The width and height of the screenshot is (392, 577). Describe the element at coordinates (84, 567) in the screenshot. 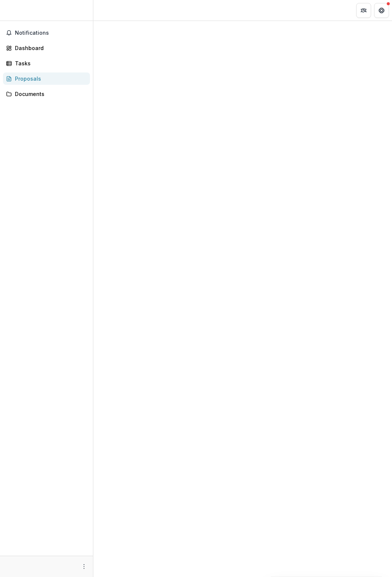

I see `button: More` at that location.